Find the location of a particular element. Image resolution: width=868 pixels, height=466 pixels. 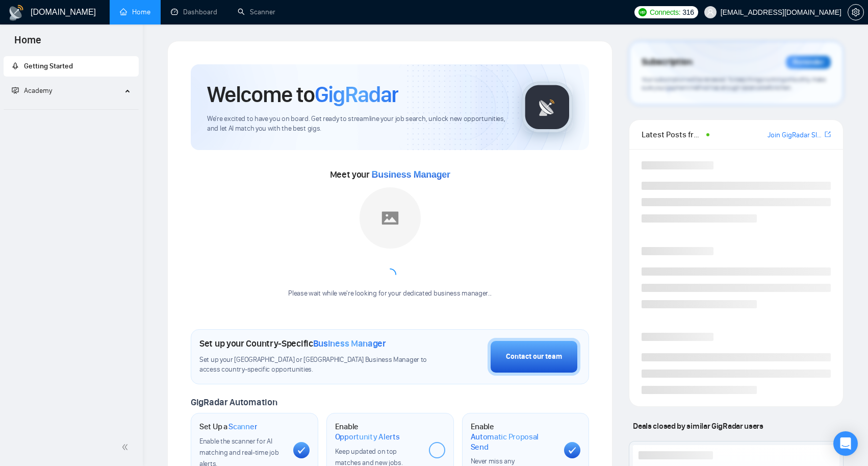

span: Subscription is located at coordinates (666, 62).